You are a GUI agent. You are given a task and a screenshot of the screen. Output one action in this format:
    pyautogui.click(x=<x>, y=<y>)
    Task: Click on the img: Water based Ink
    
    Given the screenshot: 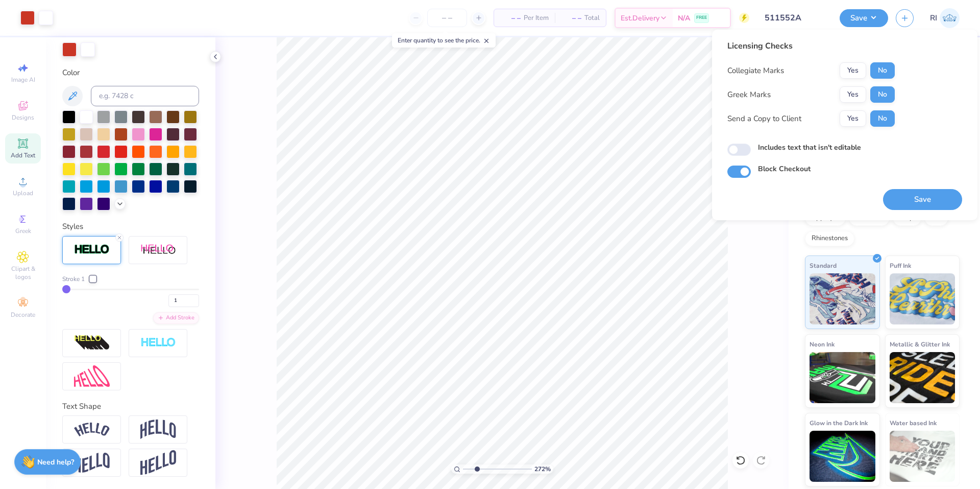 What is the action you would take?
    pyautogui.click(x=923, y=456)
    